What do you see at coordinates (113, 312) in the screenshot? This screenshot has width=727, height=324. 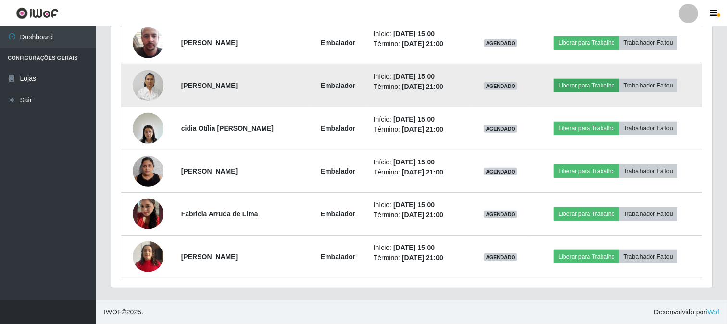 I see `span: IWOF` at bounding box center [113, 312].